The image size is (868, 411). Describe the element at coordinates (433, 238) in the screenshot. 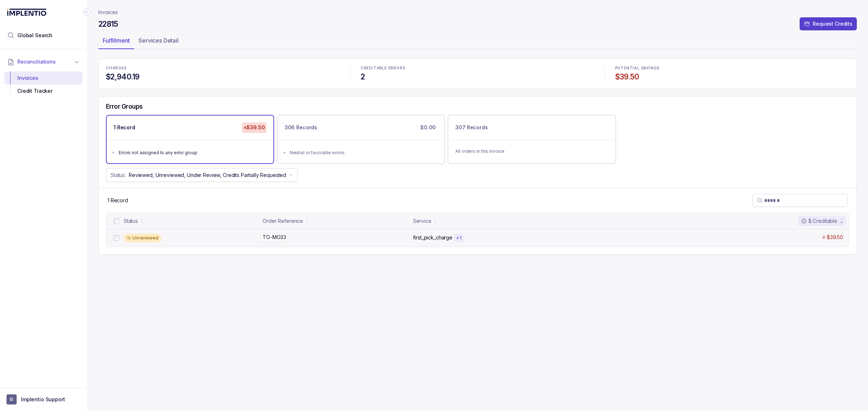

I see `p: first_pick_charge` at that location.